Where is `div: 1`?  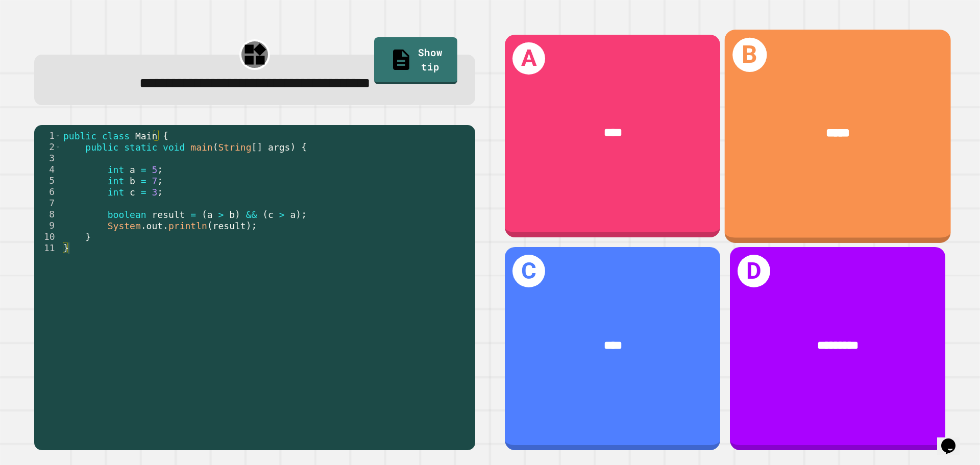
div: 1 is located at coordinates (48, 136).